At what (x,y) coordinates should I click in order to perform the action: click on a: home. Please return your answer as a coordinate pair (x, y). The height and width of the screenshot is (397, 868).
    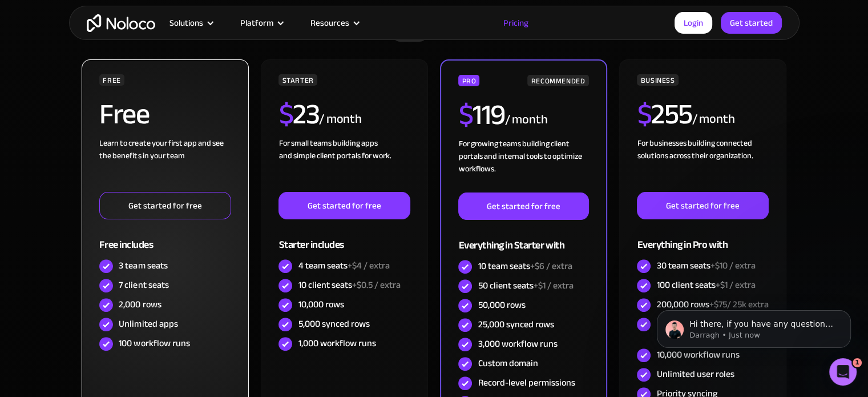
    Looking at the image, I should click on (121, 23).